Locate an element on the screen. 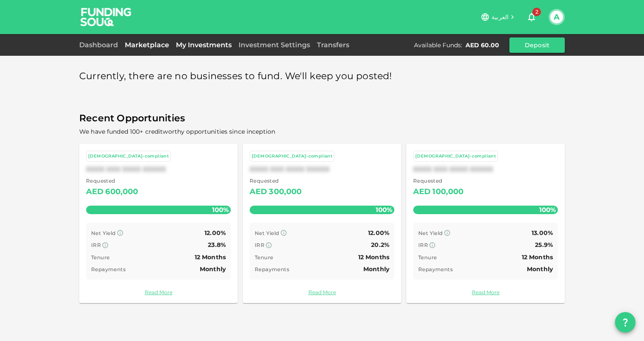 Image resolution: width=644 pixels, height=341 pixels. a: Marketplace is located at coordinates (147, 45).